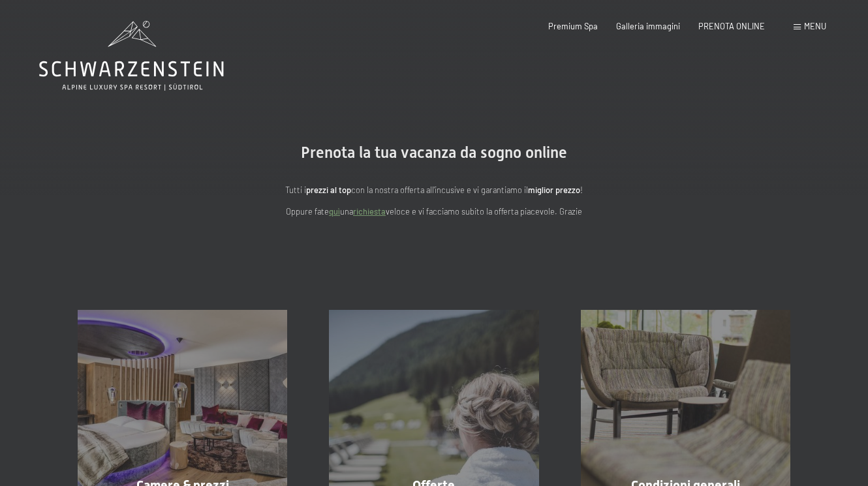  Describe the element at coordinates (434, 211) in the screenshot. I see `p: Oppure fate una veloce e vi facciamo subito la offerta piacevole. Grazie` at that location.